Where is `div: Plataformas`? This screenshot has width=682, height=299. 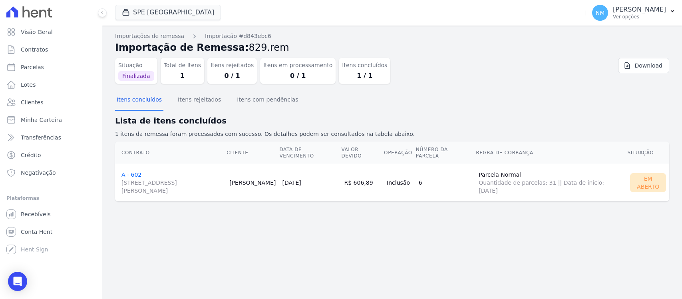 div: Plataformas is located at coordinates (51, 198).